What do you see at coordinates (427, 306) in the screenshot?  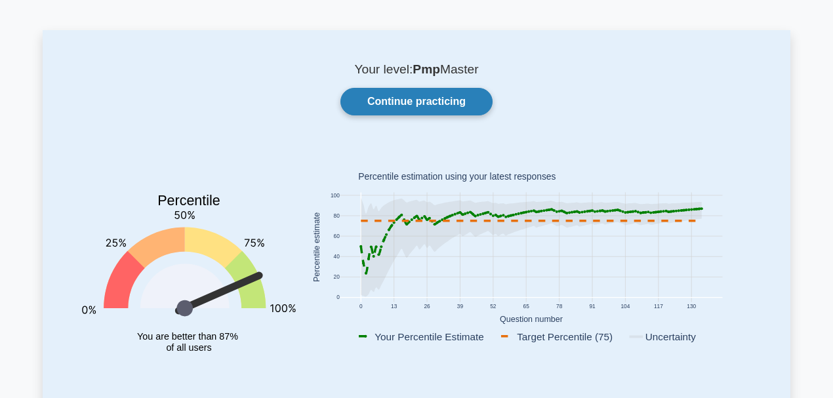 I see `text: 26` at bounding box center [427, 306].